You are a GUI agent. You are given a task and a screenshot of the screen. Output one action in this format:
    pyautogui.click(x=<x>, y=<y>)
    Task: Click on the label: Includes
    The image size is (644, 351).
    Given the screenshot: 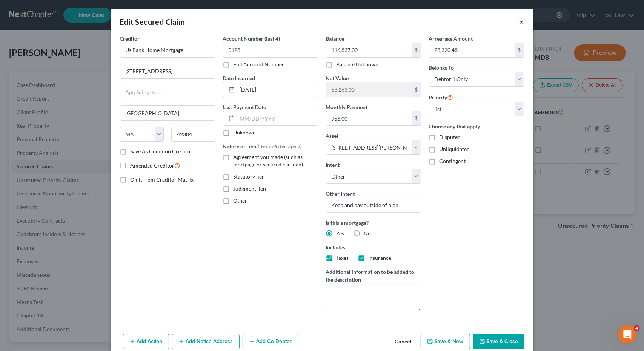 What is the action you would take?
    pyautogui.click(x=374, y=247)
    